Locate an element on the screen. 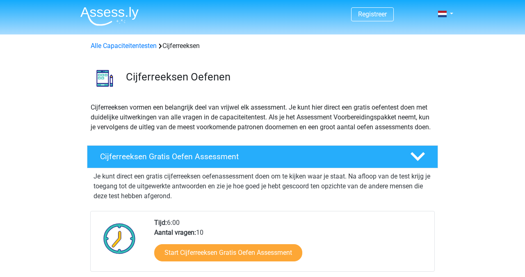 The width and height of the screenshot is (525, 277). a: Start Cijferreeksen Gratis Oefen Assessment is located at coordinates (228, 252).